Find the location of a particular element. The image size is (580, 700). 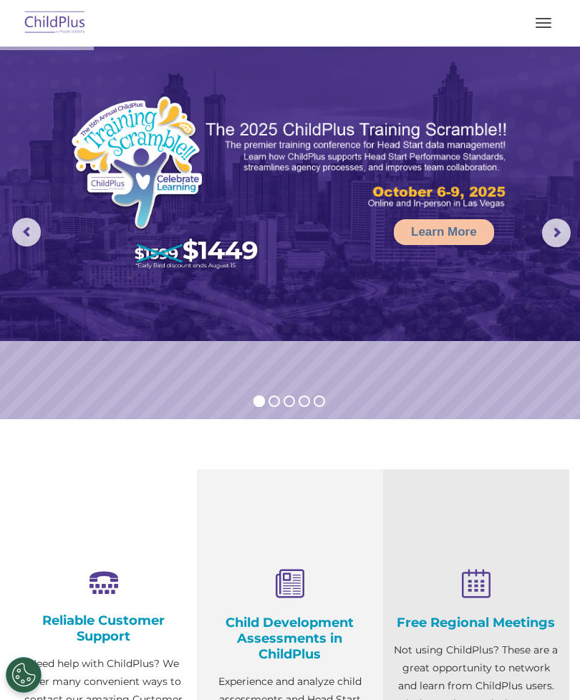

h4: Reliable Customer Support is located at coordinates (104, 628).